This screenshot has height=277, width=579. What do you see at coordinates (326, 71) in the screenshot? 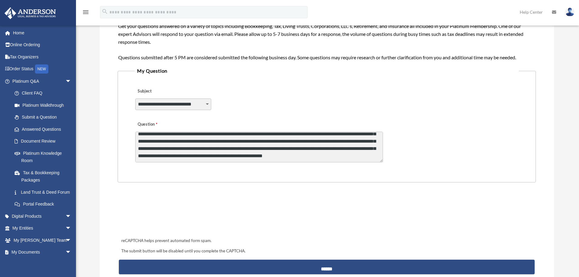
I see `legend: My Question` at bounding box center [326, 71].